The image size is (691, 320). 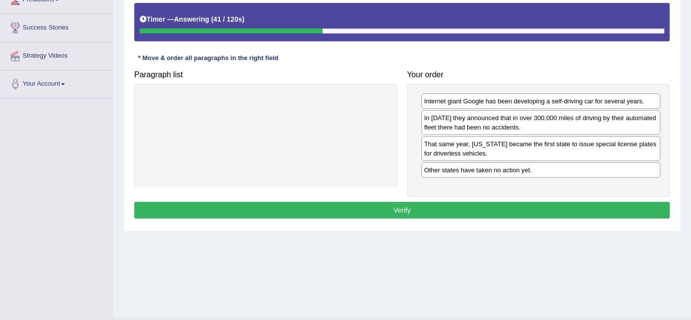 I want to click on div: * Move & order all paragraphs in the right field, so click(x=208, y=58).